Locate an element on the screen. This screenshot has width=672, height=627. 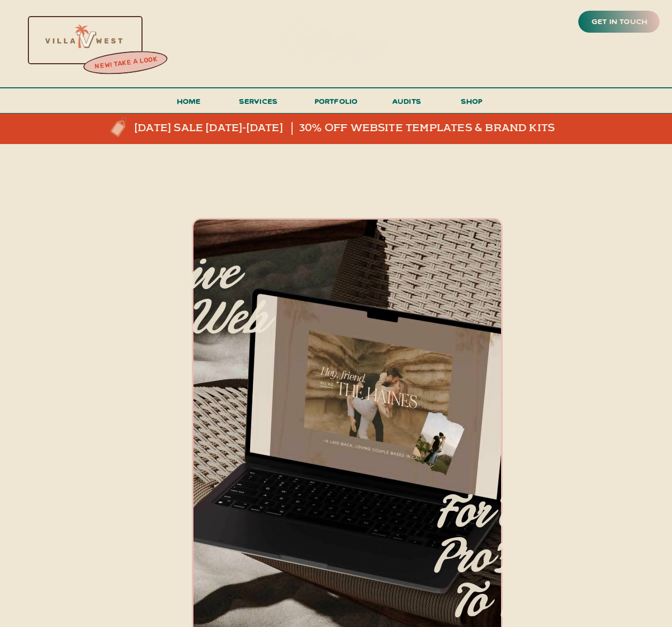
a: services is located at coordinates (258, 104).